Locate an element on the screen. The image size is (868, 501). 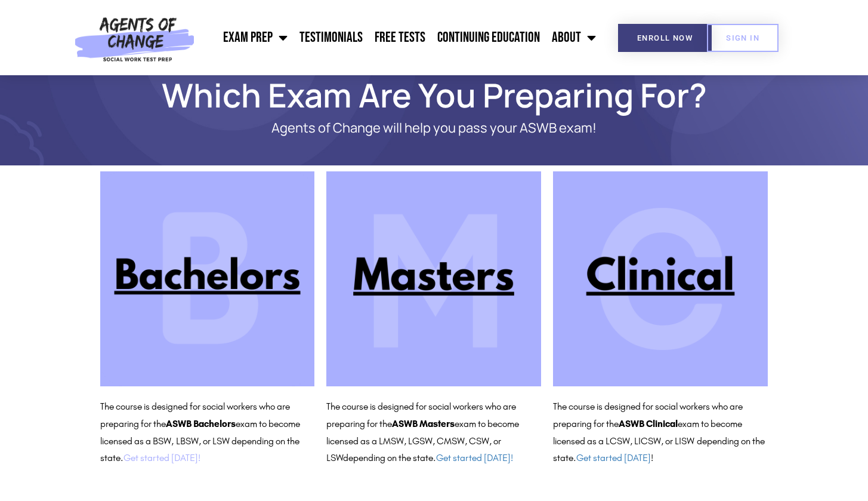
a: Free Tests is located at coordinates (400, 37).